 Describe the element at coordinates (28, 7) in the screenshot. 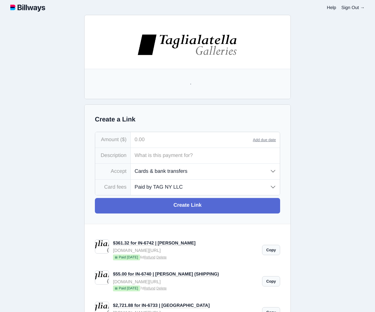

I see `img: logotype.svg` at that location.